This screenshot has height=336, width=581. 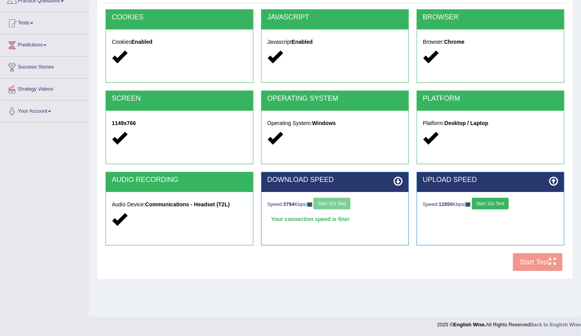 What do you see at coordinates (335, 99) in the screenshot?
I see `h2: OPERATING SYSTEM` at bounding box center [335, 99].